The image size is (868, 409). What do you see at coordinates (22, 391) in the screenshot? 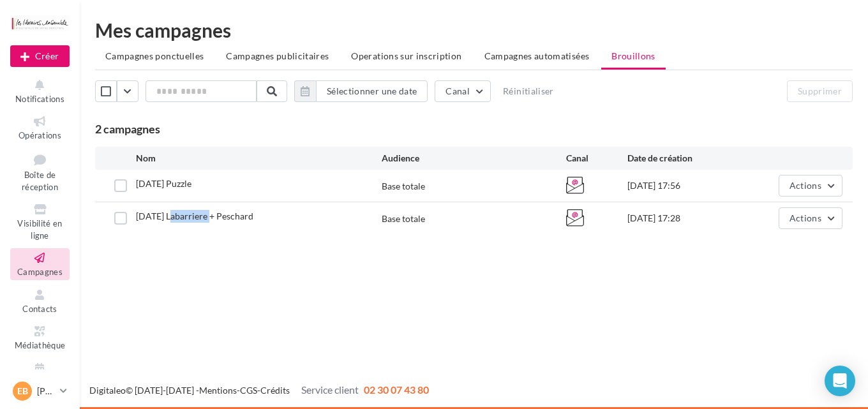
I see `span: EB` at bounding box center [22, 391].